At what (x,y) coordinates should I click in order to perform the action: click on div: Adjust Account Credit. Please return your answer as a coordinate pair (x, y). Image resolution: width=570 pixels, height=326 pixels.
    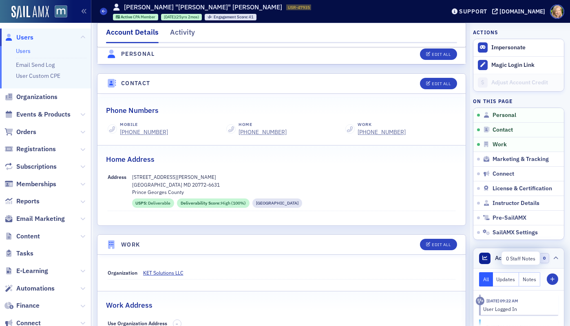
    Looking at the image, I should click on (526, 83).